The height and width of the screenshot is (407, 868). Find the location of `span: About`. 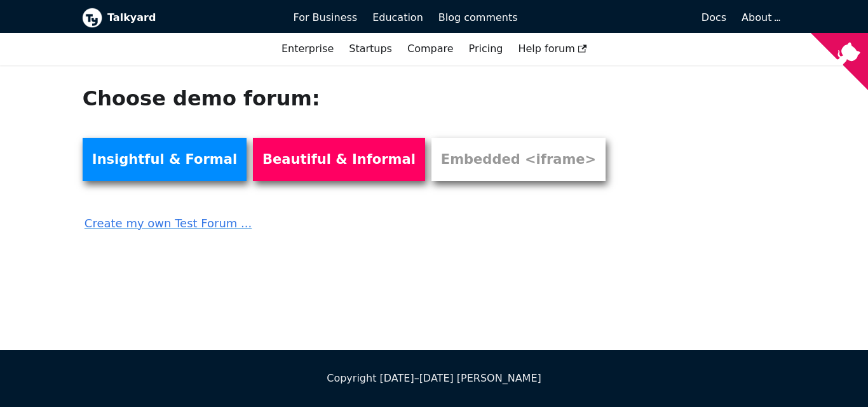

span: About is located at coordinates (760, 17).